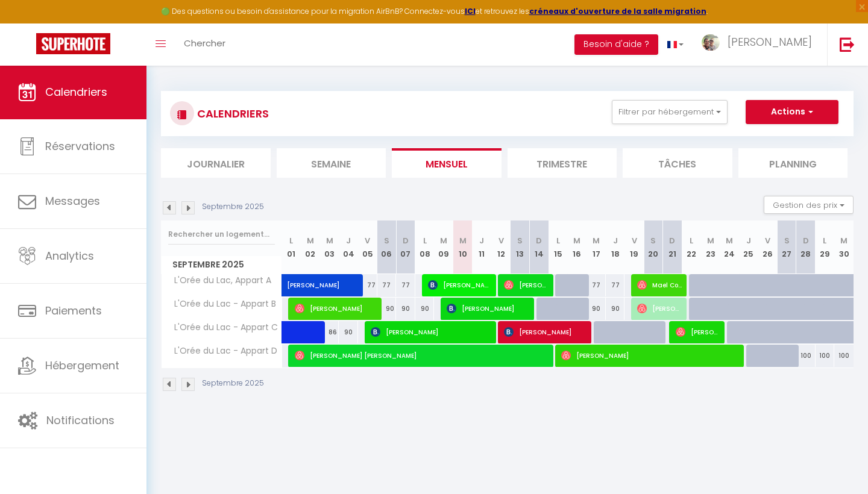  What do you see at coordinates (80, 145) in the screenshot?
I see `span: Réservations` at bounding box center [80, 145].